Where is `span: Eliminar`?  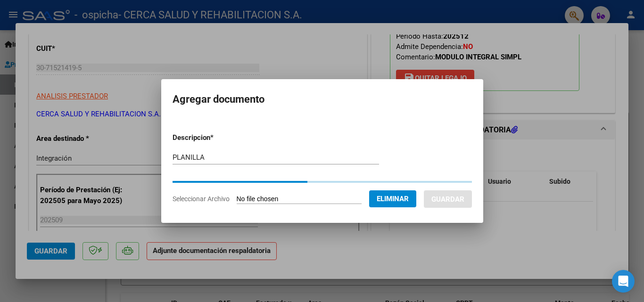
span: Eliminar is located at coordinates (392, 199).